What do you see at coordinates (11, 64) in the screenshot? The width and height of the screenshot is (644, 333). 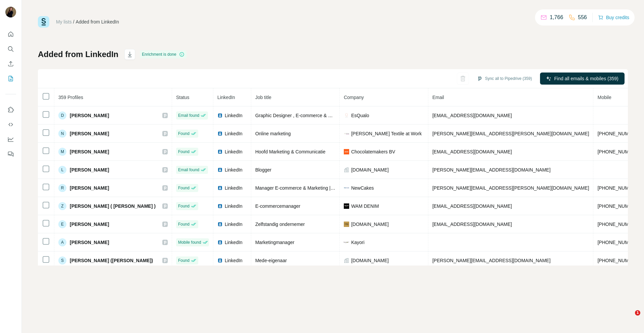 I see `button: Enrich CSV` at bounding box center [11, 64].